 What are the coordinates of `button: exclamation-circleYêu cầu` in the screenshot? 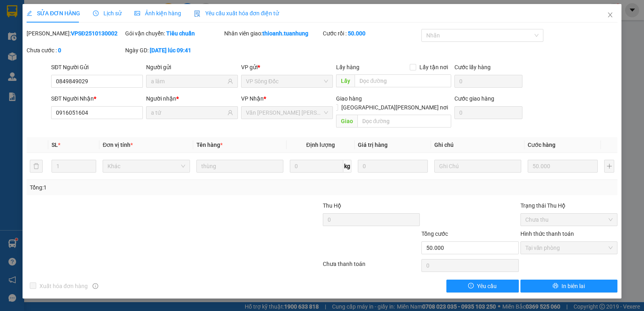 It's located at (482, 286).